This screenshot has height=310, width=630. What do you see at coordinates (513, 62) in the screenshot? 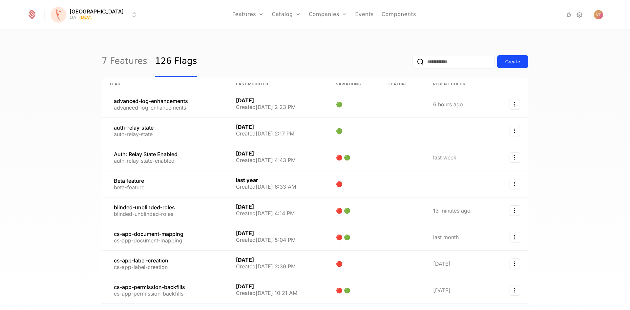
I see `button: Create` at bounding box center [513, 62].